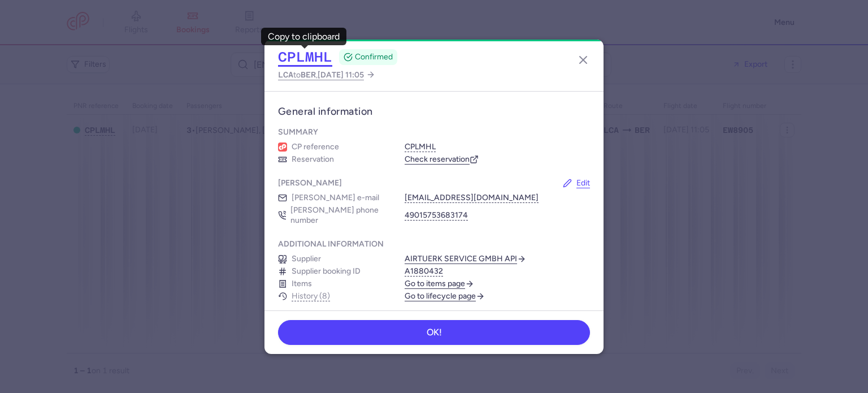  I want to click on span: Reservation, so click(313, 159).